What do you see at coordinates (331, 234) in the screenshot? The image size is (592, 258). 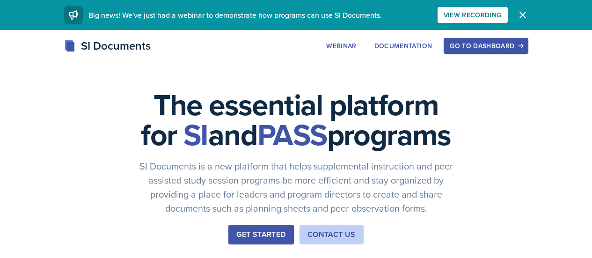 I see `div: Contact Us` at bounding box center [331, 234].